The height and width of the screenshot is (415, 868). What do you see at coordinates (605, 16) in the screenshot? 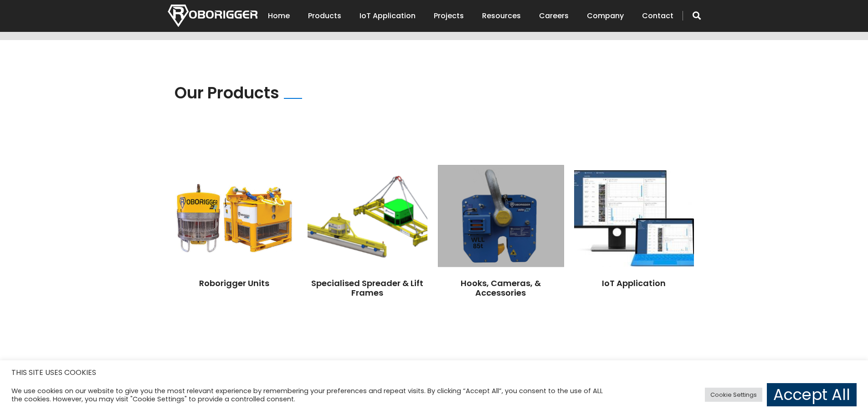
I see `a: Company` at bounding box center [605, 16].